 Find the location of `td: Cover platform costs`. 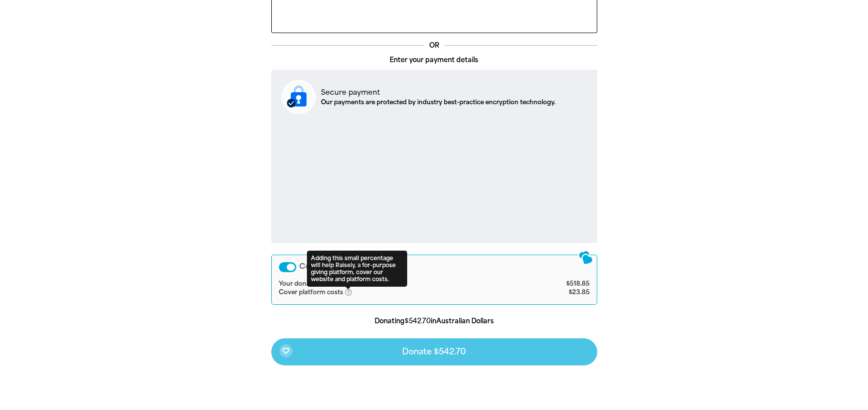

td: Cover platform costs is located at coordinates (397, 293).